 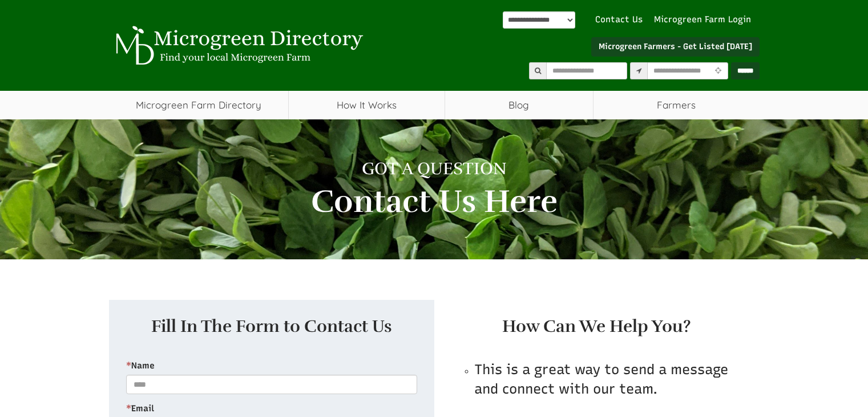 I want to click on strong: How Can We Help You?, so click(x=596, y=326).